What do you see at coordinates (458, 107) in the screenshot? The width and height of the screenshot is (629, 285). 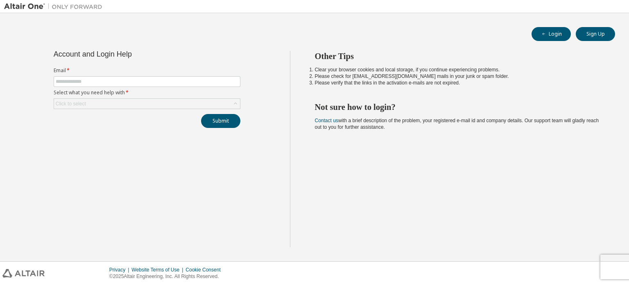 I see `h2: Not sure how to login?` at bounding box center [458, 107].